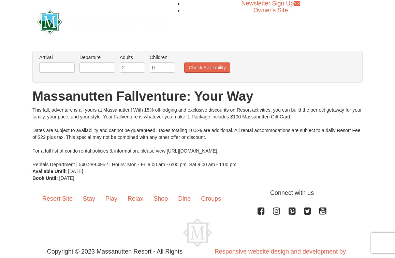 This screenshot has width=395, height=258. What do you see at coordinates (89, 199) in the screenshot?
I see `a: Stay` at bounding box center [89, 199].